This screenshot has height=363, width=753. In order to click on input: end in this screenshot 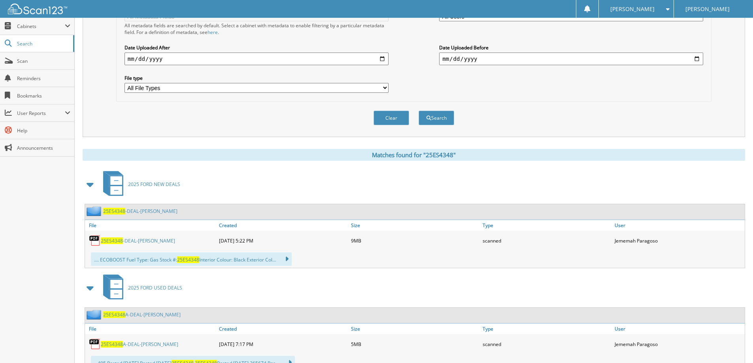, I will do `click(571, 59)`.